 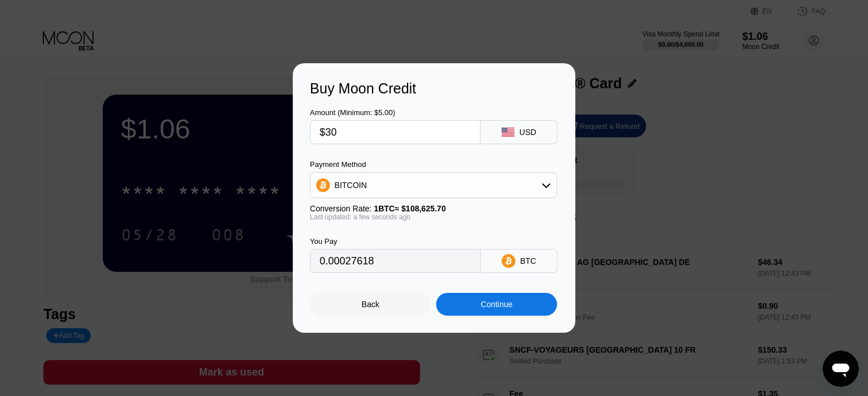 What do you see at coordinates (395, 241) in the screenshot?
I see `div: You Pay` at bounding box center [395, 241].